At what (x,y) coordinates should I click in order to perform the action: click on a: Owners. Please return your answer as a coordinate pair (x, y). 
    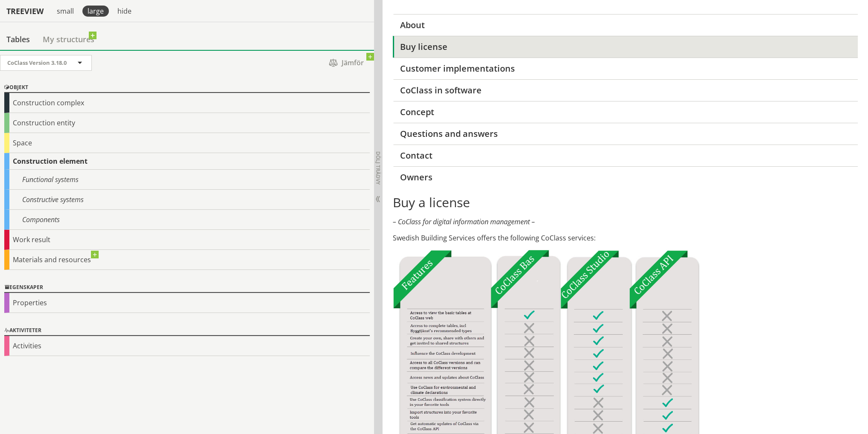
    Looking at the image, I should click on (626, 177).